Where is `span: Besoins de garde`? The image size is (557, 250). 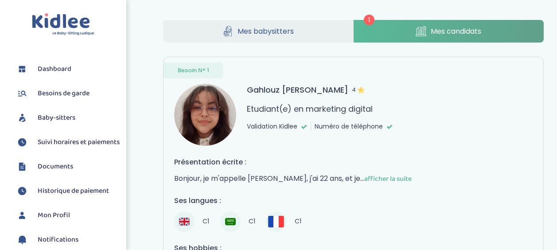 span: Besoins de garde is located at coordinates (63, 93).